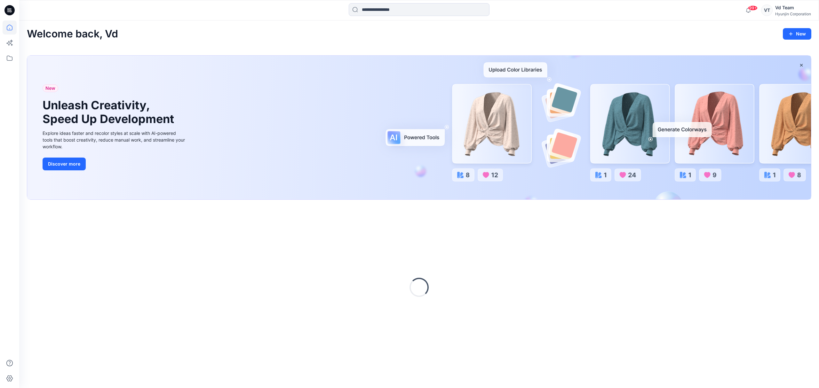 The width and height of the screenshot is (819, 388). I want to click on div: Explore ideas faster and recolor styles at scale with AI-powered tools that boost creativity, red..., so click(114, 140).